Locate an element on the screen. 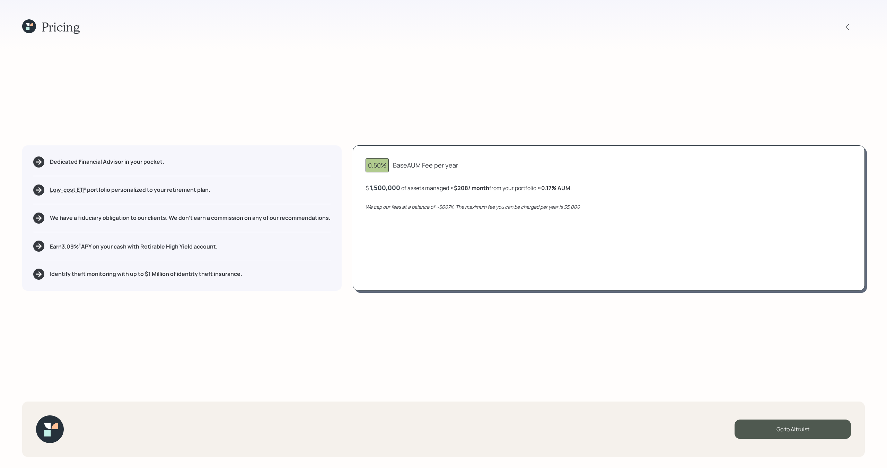  h5: Dedicated Financial Advisor in your pocket. is located at coordinates (107, 162).